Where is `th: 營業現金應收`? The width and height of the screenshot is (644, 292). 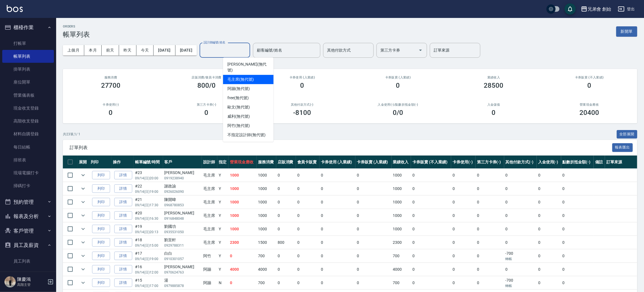 th: 營業現金應收 is located at coordinates (242, 162).